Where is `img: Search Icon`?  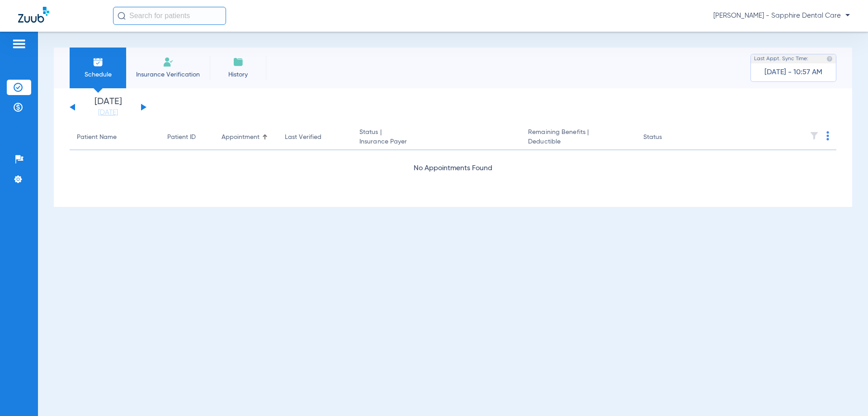 img: Search Icon is located at coordinates (122, 16).